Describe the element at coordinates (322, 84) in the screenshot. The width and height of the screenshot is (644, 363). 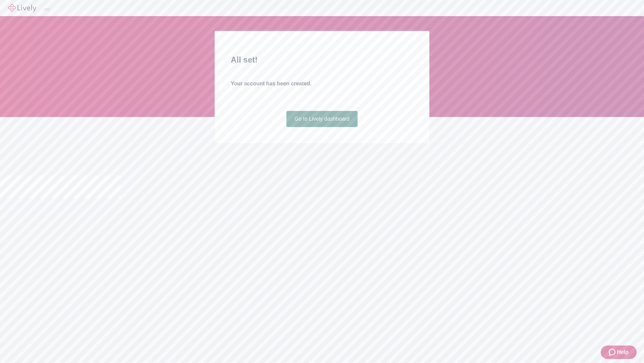
I see `h4: Your account has been created.` at that location.